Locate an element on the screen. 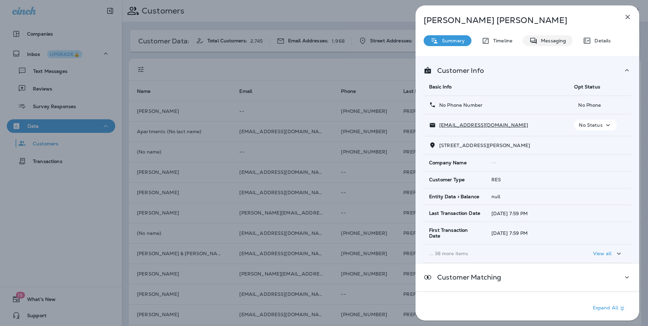  span: First Transaction Date is located at coordinates (455, 233).